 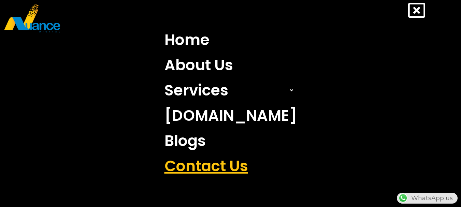 What do you see at coordinates (428, 198) in the screenshot?
I see `div: WhatsApp us` at bounding box center [428, 198].